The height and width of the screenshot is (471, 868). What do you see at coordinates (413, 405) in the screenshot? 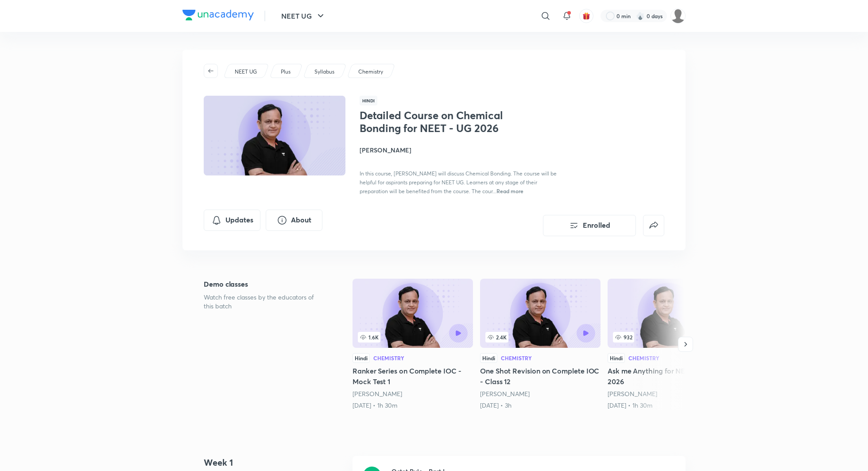
I see `div: 6th Mar • 1h 30m` at bounding box center [413, 405].